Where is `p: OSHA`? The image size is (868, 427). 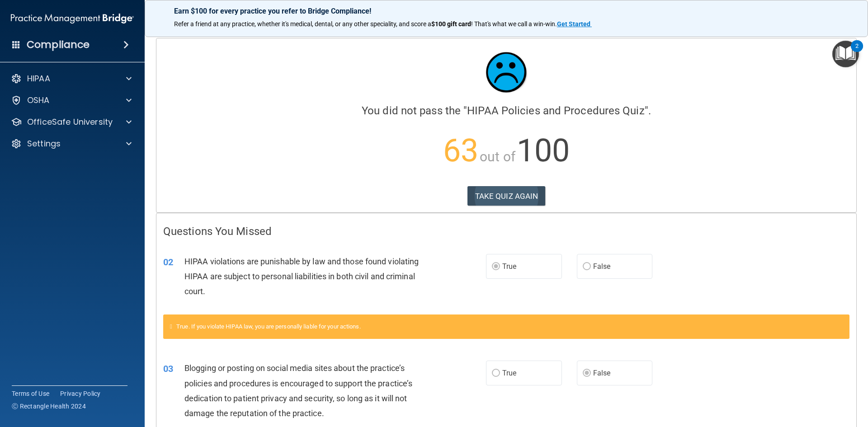 p: OSHA is located at coordinates (38, 100).